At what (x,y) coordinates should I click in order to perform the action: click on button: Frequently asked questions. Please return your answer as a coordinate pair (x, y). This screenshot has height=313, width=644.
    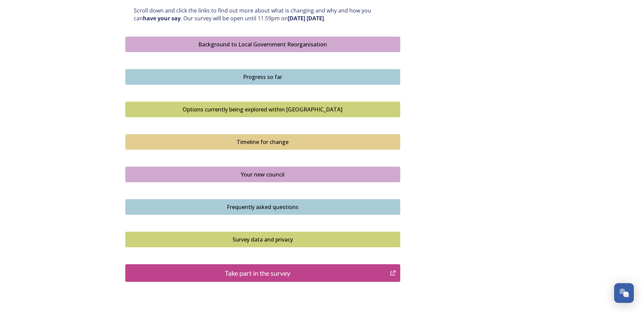
    Looking at the image, I should click on (262, 207).